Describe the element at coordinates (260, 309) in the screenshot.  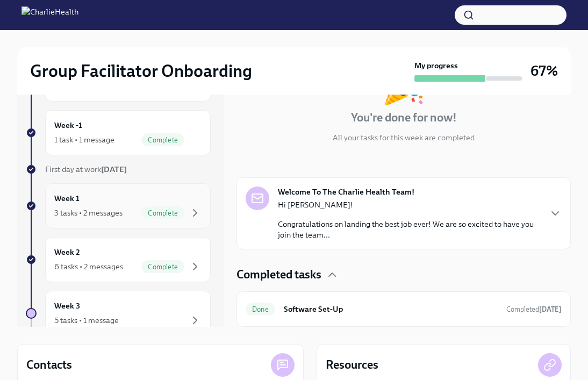
I see `span: Done` at that location.